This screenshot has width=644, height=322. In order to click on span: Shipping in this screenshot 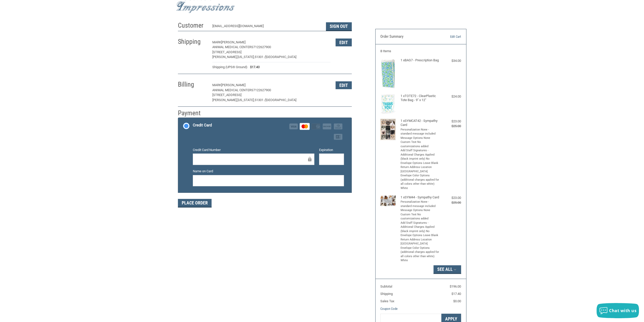, I will do `click(387, 294)`.